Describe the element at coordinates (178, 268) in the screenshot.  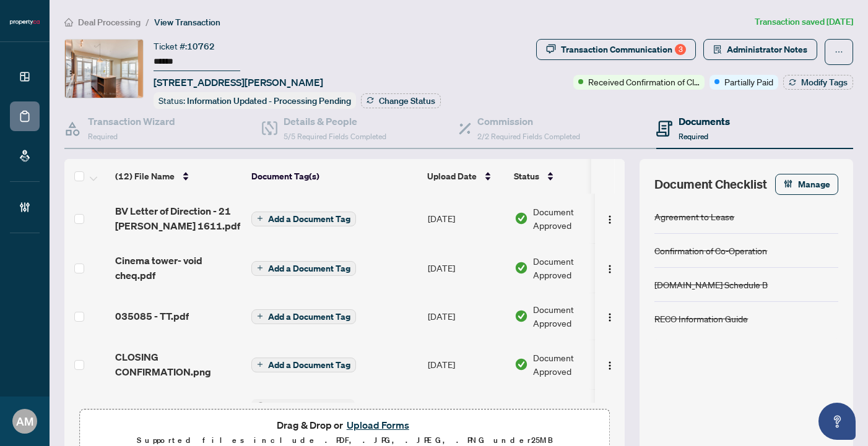
I see `span: Cinema tower- void cheq.pdf` at that location.